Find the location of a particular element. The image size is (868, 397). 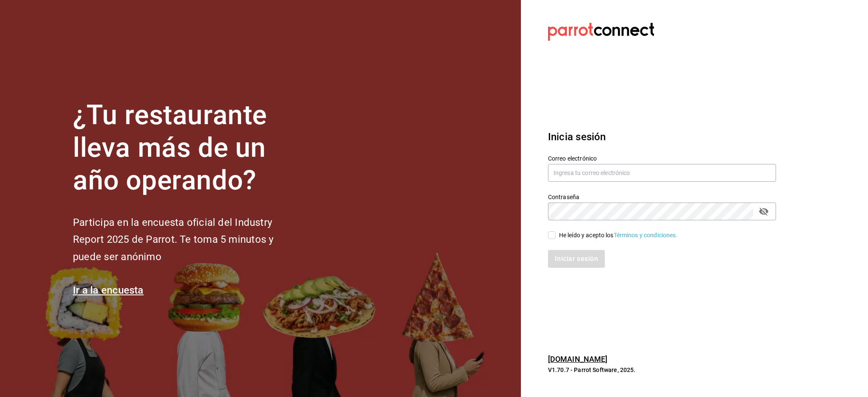

div: He leído y acepto los is located at coordinates (618, 235).